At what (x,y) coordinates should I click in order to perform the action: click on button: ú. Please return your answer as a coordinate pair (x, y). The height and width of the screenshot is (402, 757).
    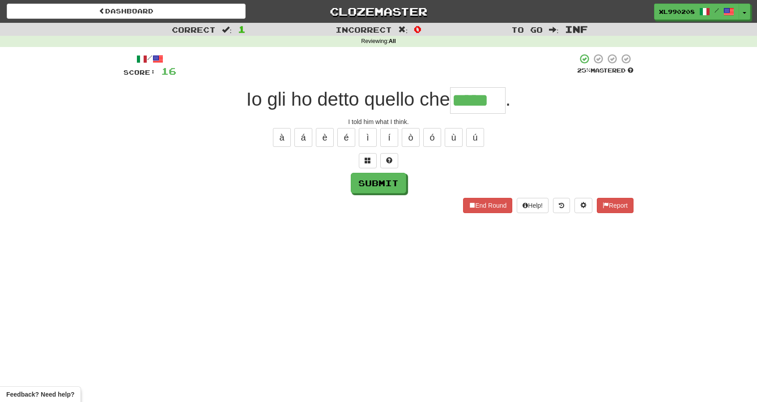
    Looking at the image, I should click on (475, 137).